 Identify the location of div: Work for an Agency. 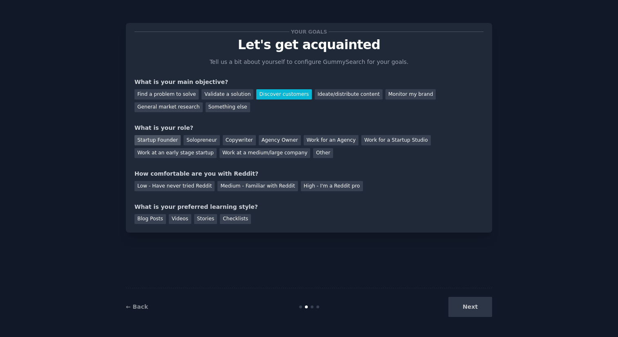
(331, 140).